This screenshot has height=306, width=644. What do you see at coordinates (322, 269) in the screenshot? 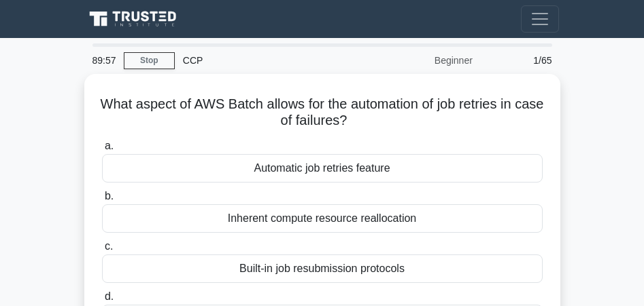
I see `div: Built-in job resubmission protocols` at bounding box center [322, 269].